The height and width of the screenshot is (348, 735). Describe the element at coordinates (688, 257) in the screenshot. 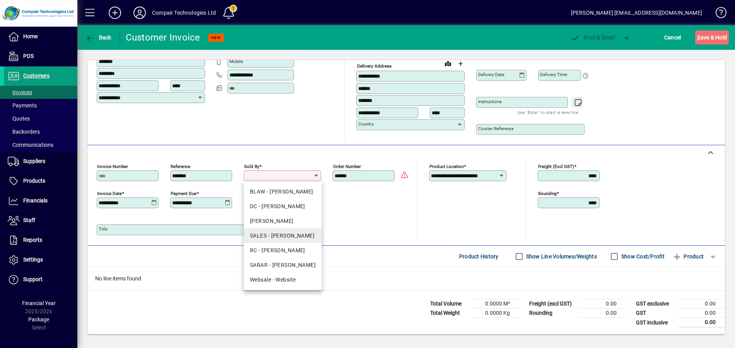

I see `span: Product` at that location.